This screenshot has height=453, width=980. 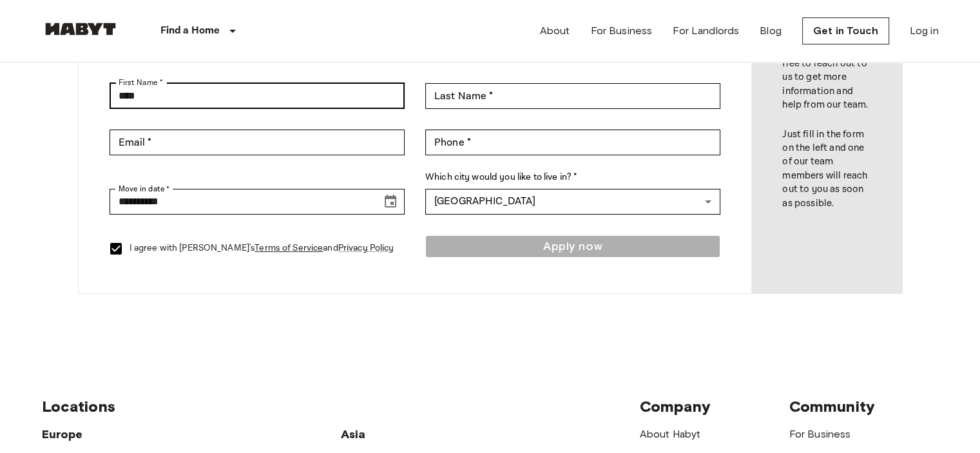 What do you see at coordinates (141, 83) in the screenshot?
I see `label: First Name *` at bounding box center [141, 83].